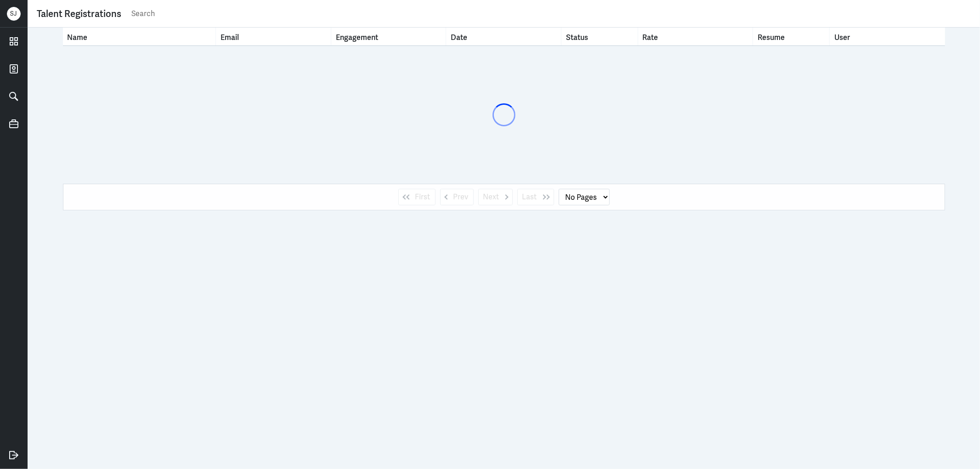  What do you see at coordinates (529, 197) in the screenshot?
I see `span: Last` at bounding box center [529, 197].